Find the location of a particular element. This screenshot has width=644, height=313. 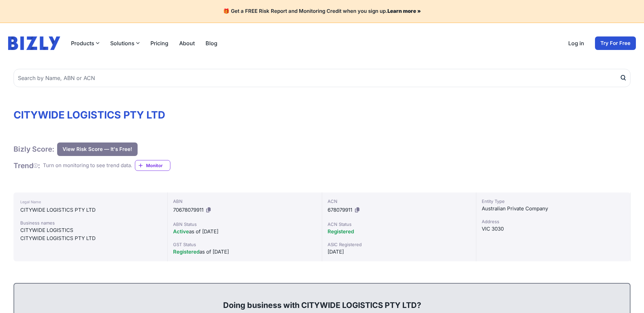

h4: 🎁 Get a FREE Risk Report and Monitoring Credit when you sign up. is located at coordinates (322, 11).